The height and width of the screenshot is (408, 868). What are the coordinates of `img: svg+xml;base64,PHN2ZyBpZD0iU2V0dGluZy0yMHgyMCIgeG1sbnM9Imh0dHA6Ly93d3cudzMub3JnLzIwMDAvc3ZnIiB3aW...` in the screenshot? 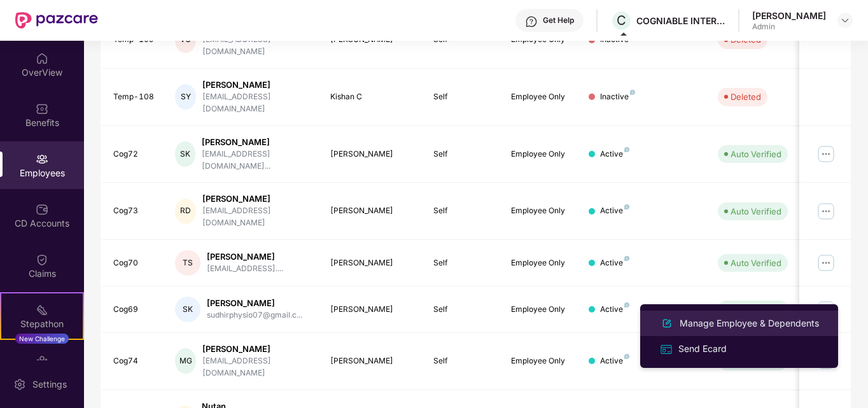 It's located at (20, 384).